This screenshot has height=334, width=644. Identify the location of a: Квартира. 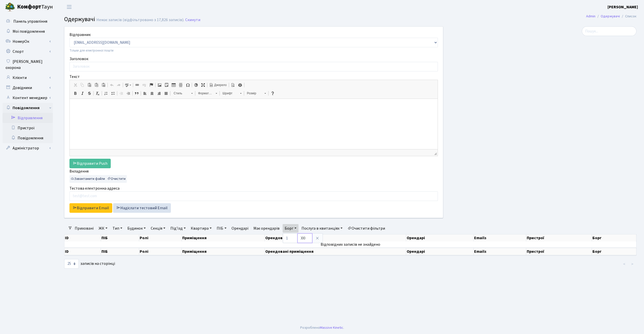
(201, 229).